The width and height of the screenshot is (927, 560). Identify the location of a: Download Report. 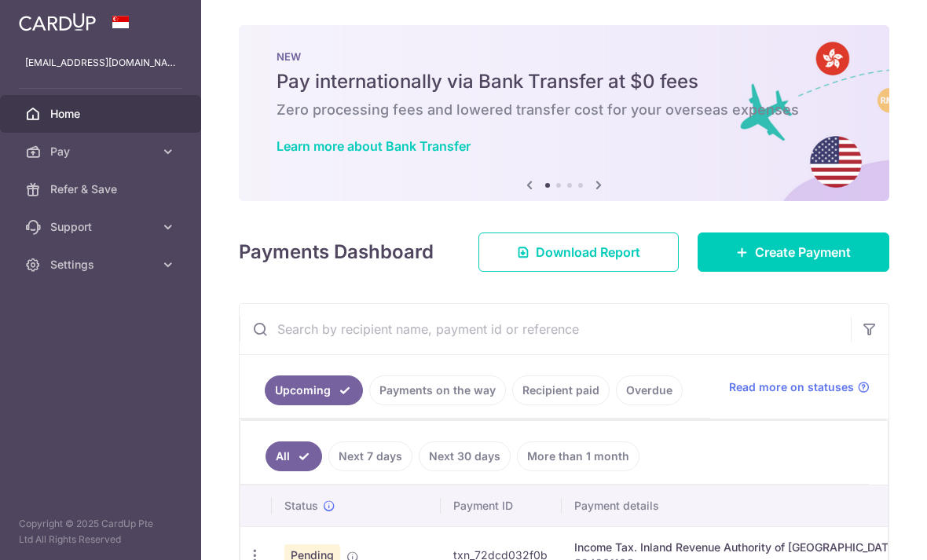
(578, 252).